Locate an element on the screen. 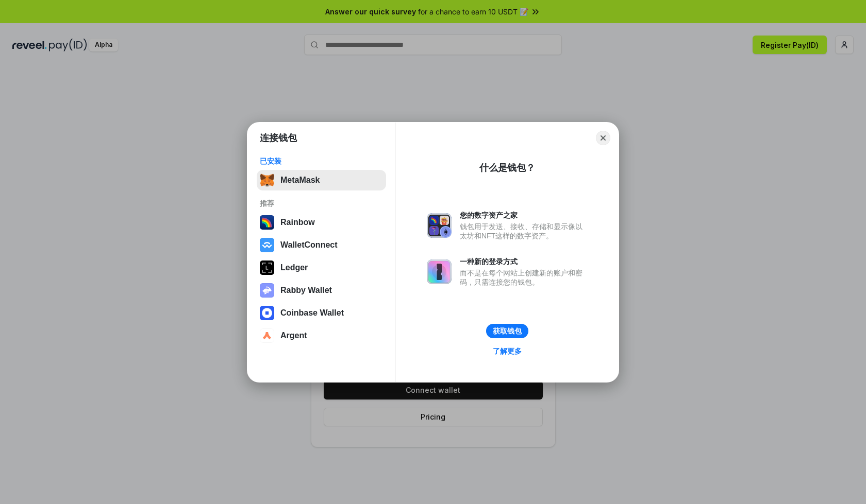  h1: 连接钱包 is located at coordinates (279, 138).